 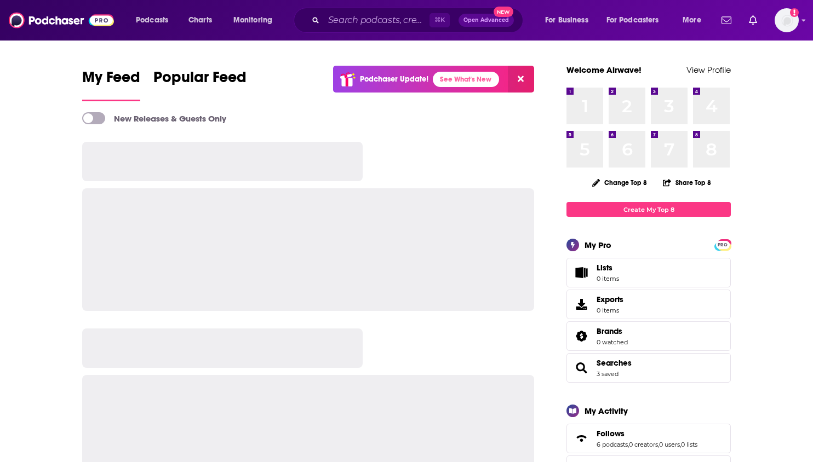 What do you see at coordinates (152, 20) in the screenshot?
I see `span: Podcasts` at bounding box center [152, 20].